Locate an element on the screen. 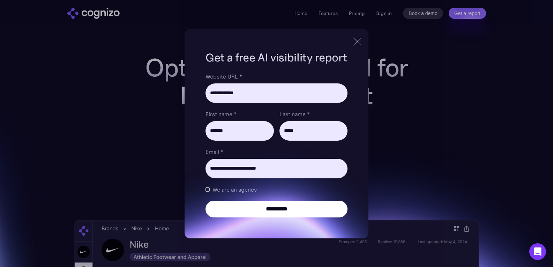 The image size is (553, 267). h1: Get a free AI visibility report is located at coordinates (276, 58).